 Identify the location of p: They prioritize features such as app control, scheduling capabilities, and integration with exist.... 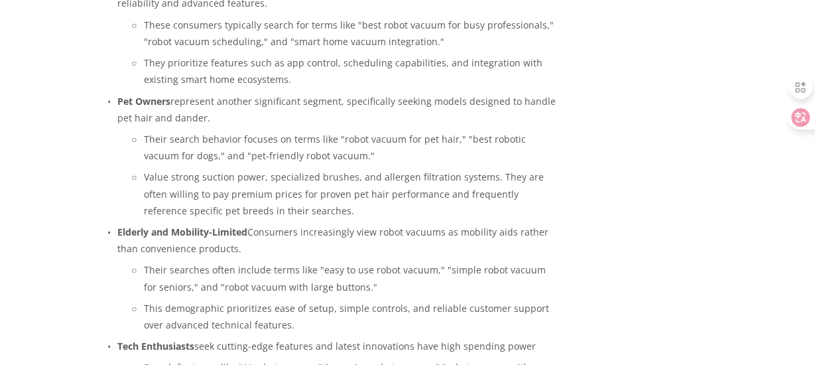
(349, 71).